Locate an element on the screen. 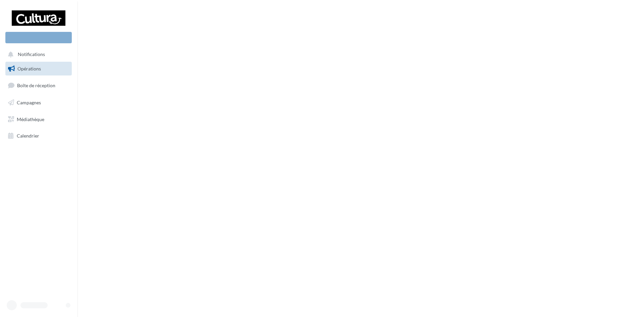 This screenshot has height=317, width=644. div: Nouvelle campagne is located at coordinates (38, 38).